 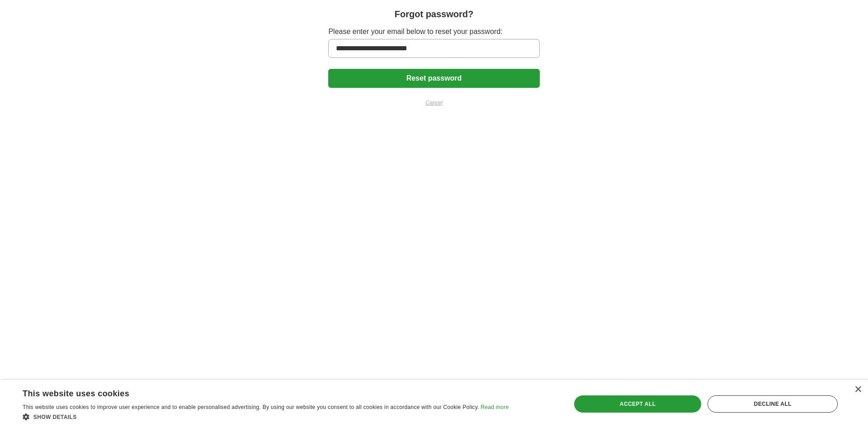 I want to click on h1: Forgot password?, so click(x=434, y=14).